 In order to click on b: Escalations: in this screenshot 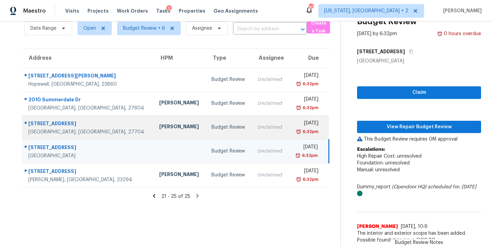, I will do `click(371, 150)`.